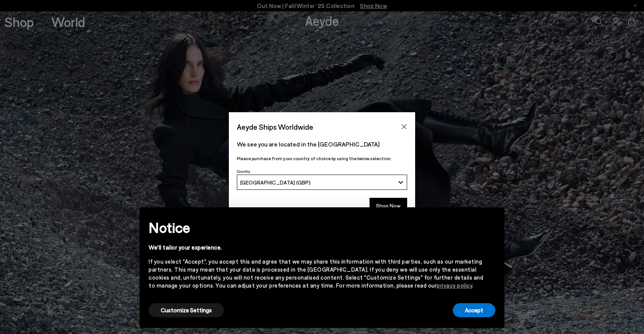  What do you see at coordinates (492, 219) in the screenshot?
I see `button: Close this notice` at bounding box center [492, 219].